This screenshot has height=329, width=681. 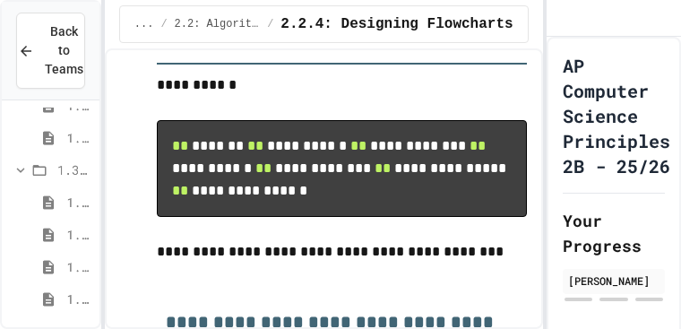 What do you see at coordinates (64, 50) in the screenshot?
I see `span: Back to Teams` at bounding box center [64, 50].